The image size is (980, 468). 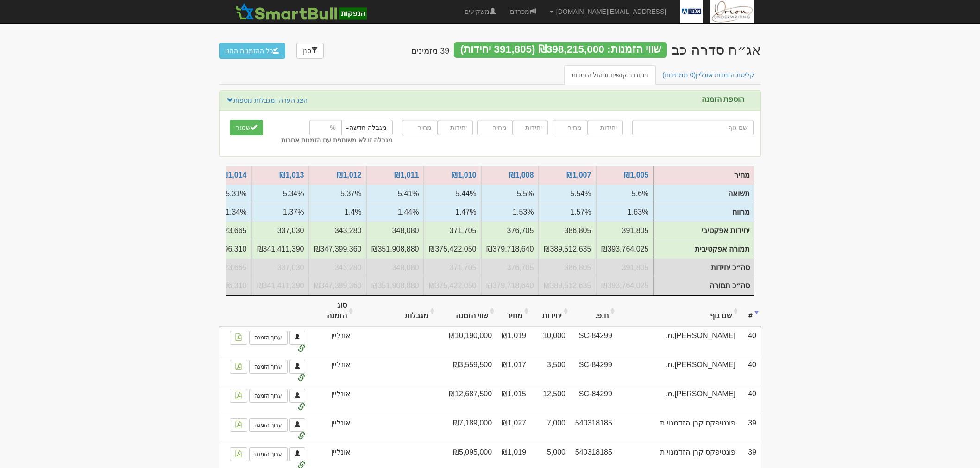 I want to click on input: שם גוף, so click(x=693, y=128).